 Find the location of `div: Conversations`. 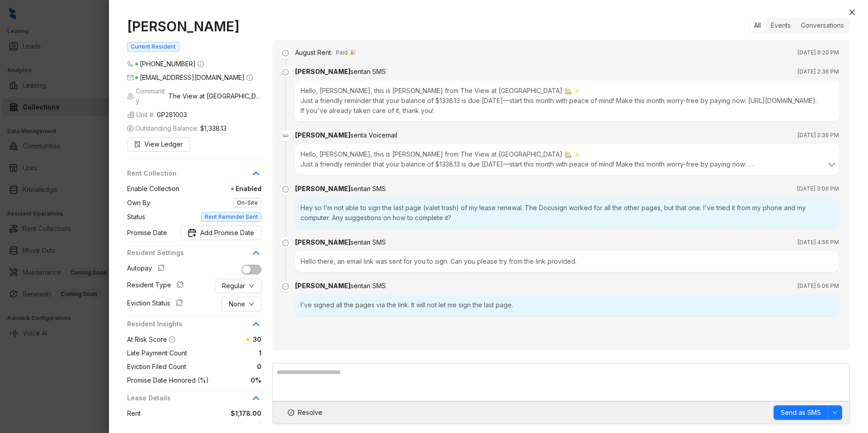

div: Conversations is located at coordinates (822, 25).